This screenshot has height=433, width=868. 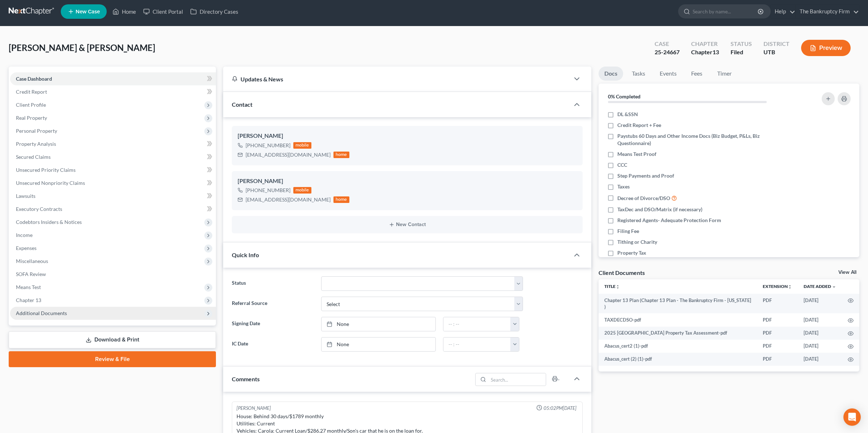 I want to click on strong: 0% Completed, so click(x=625, y=96).